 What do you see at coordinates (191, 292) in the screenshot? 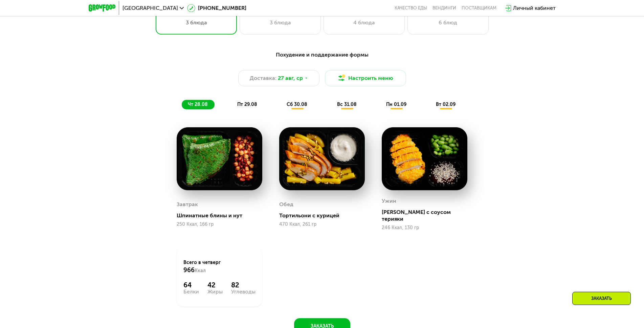
I see `div: Белки` at bounding box center [191, 292].